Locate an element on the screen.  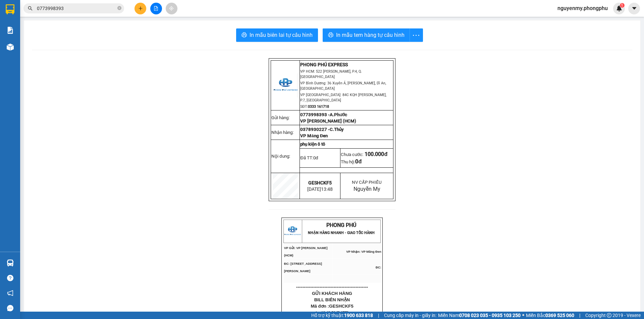
strong: NHẬN HÀNG NHANH - GIAO TỐC HÀNH is located at coordinates (341, 233).